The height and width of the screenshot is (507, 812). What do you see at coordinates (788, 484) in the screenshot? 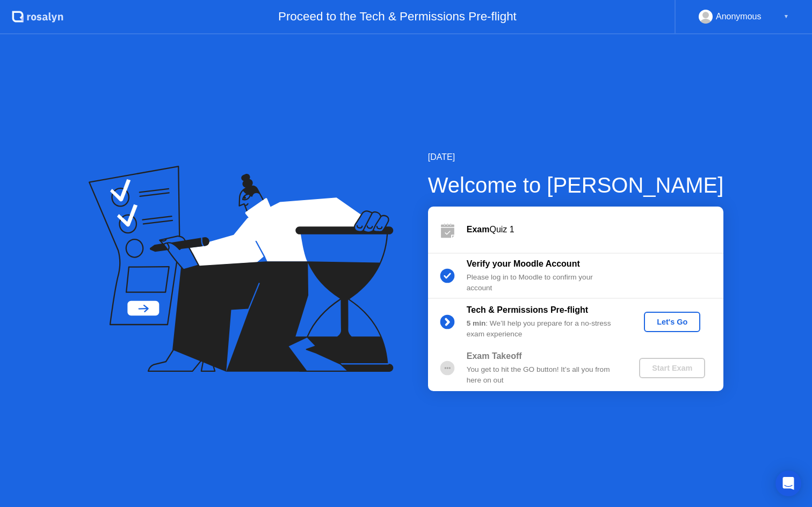
I see `div: Open Intercom Messenger` at bounding box center [788, 484].